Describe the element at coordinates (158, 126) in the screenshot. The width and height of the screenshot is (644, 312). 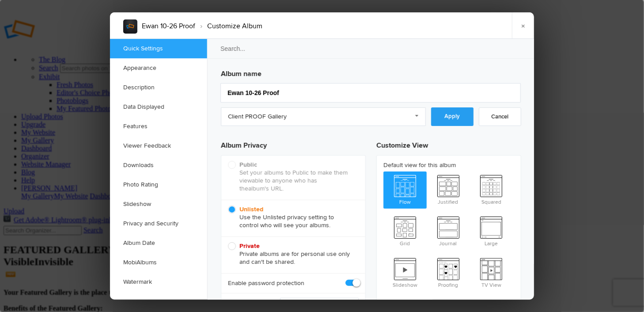
I see `a: Features` at that location.